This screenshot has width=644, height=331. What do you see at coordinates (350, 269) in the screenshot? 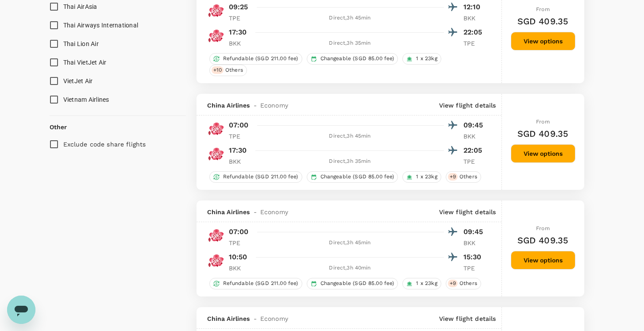
I see `div: Direct , 3h 40min` at bounding box center [350, 269].